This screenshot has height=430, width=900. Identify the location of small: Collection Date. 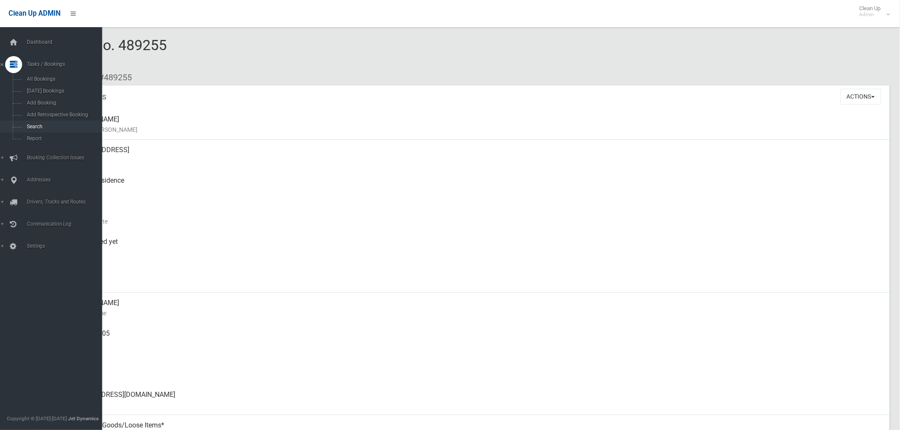
(475, 221).